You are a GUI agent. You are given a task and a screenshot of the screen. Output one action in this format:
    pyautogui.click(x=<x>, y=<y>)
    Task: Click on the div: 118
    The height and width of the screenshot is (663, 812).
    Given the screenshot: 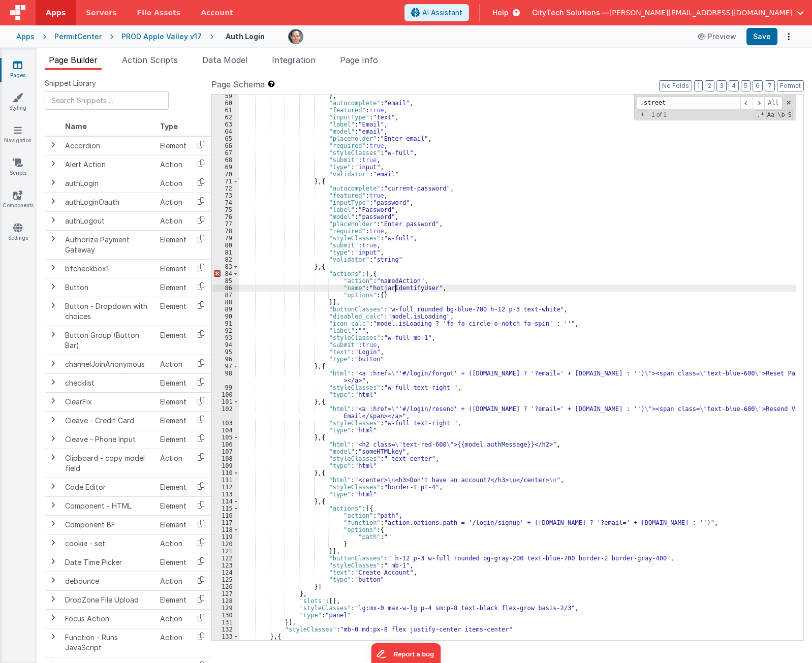 What is the action you would take?
    pyautogui.click(x=225, y=530)
    